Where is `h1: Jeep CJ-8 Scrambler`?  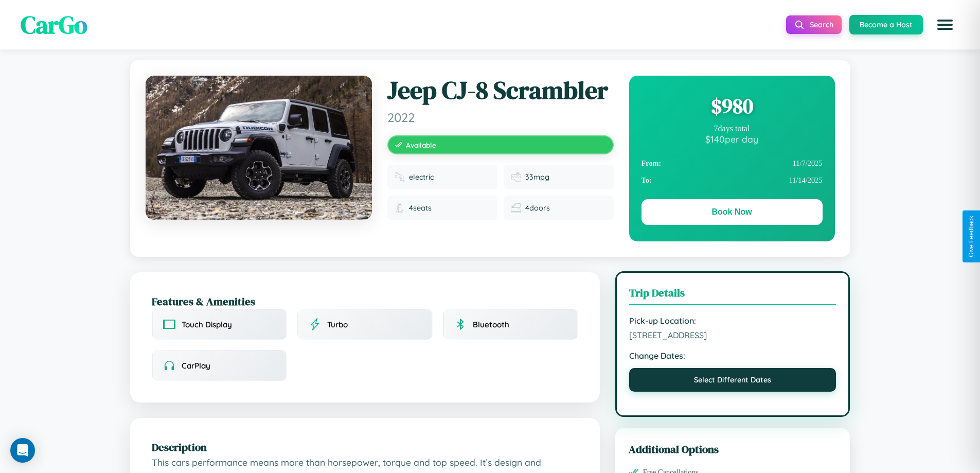 h1: Jeep CJ-8 Scrambler is located at coordinates (501, 90).